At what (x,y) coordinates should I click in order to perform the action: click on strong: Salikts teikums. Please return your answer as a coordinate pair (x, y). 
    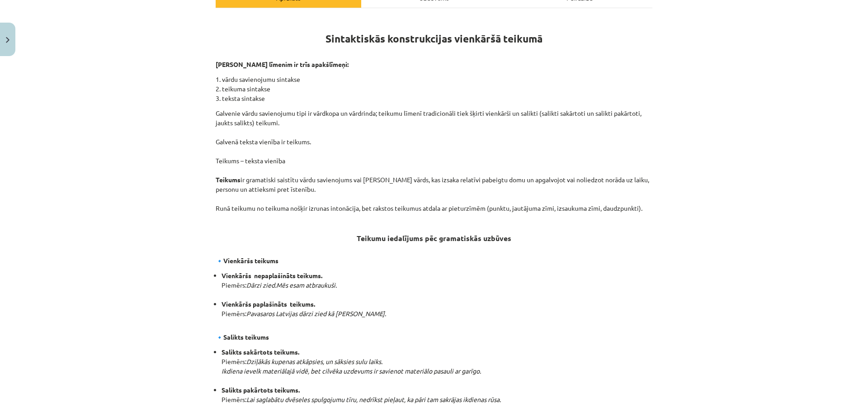
    Looking at the image, I should click on (246, 337).